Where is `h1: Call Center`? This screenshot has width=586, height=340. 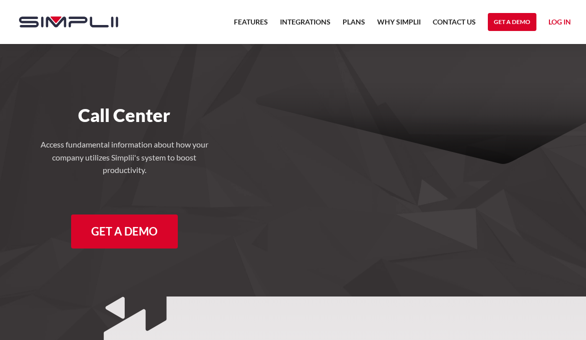 h1: Call Center is located at coordinates (124, 115).